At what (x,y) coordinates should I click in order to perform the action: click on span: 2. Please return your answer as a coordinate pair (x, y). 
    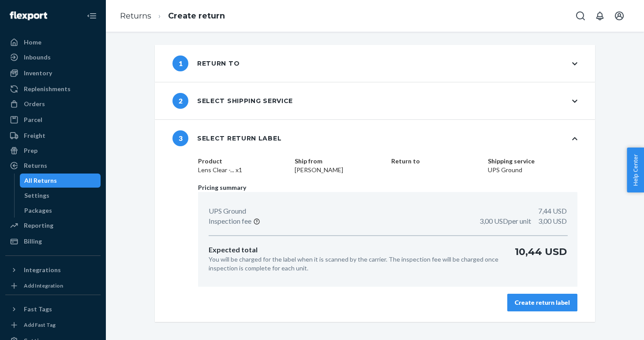
    Looking at the image, I should click on (180, 101).